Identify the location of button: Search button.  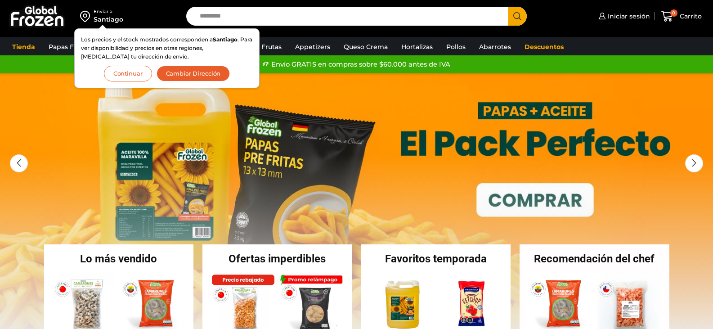
(517, 16).